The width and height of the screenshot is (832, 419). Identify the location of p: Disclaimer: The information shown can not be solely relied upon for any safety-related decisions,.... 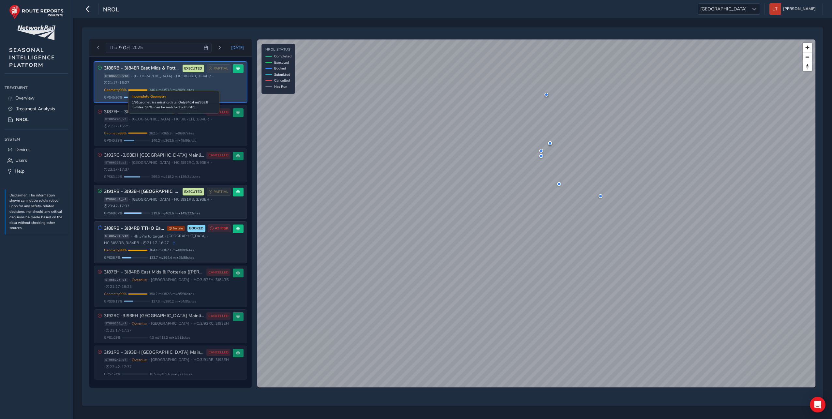
(37, 212).